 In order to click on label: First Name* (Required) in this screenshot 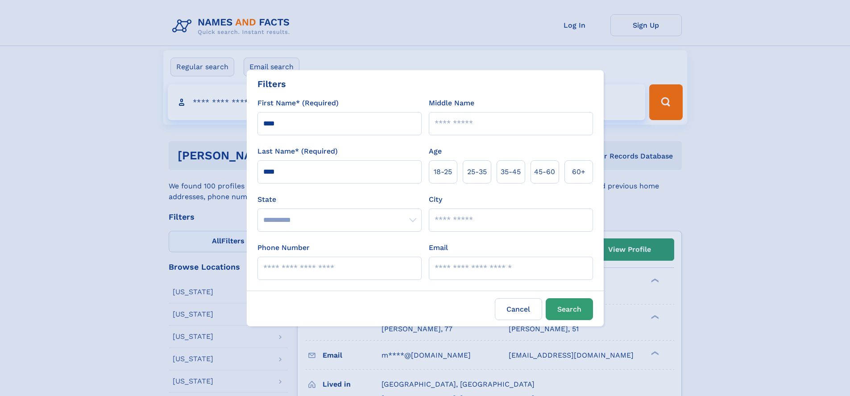, I will do `click(298, 103)`.